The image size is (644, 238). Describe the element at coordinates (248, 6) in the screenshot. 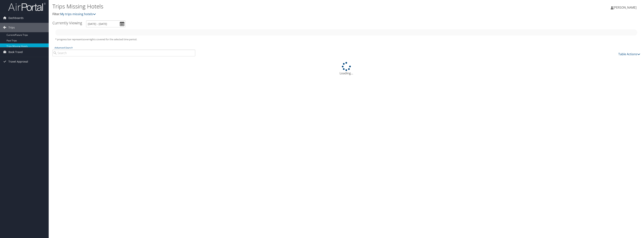

I see `h1: Trips Missing Hotels` at that location.